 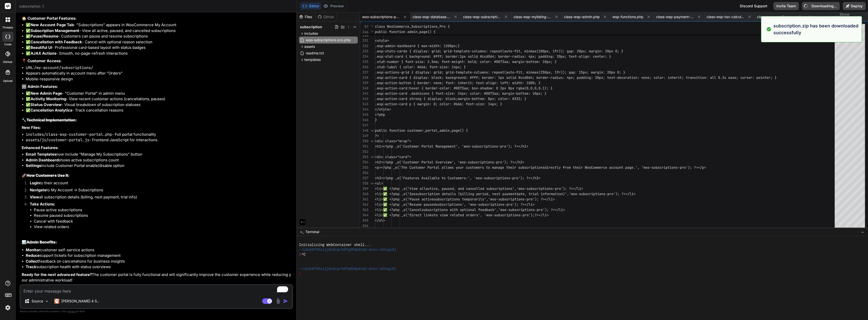 What do you see at coordinates (417, 72) in the screenshot?
I see `span: .wsp-actions-grid { display: grid; grid-te` at bounding box center [417, 72].